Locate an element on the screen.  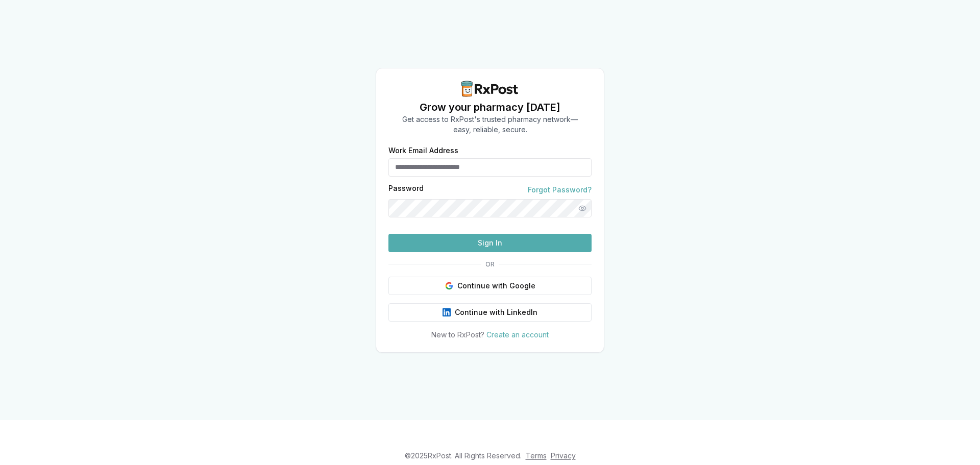
button: Show password is located at coordinates (582, 208).